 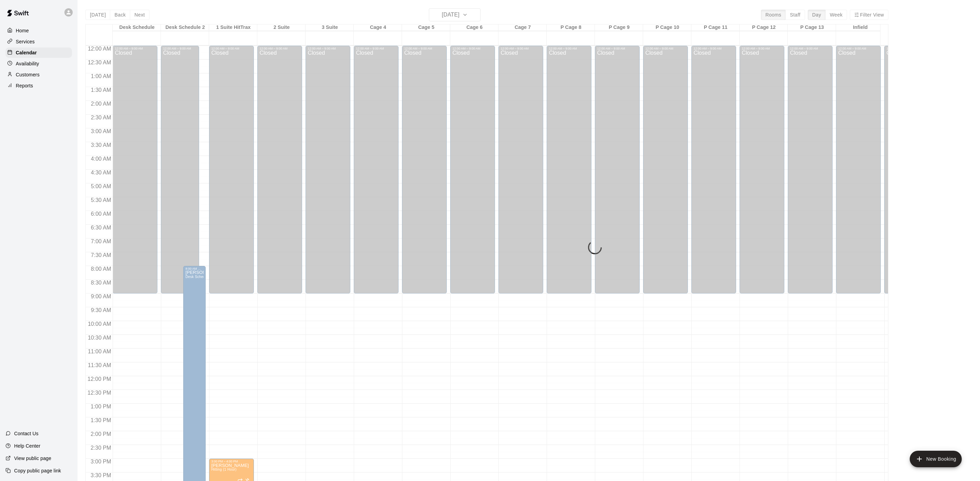 What do you see at coordinates (860, 28) in the screenshot?
I see `div: Infield` at bounding box center [860, 28].